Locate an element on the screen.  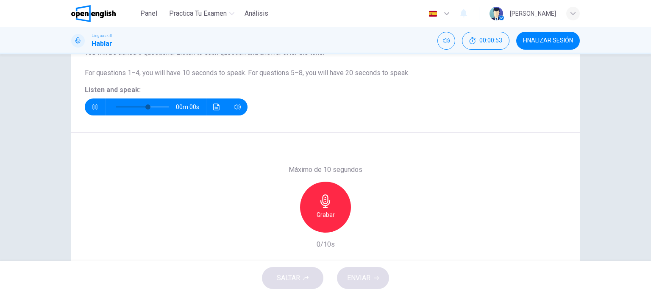
button: Haz clic para ver la transcripción del audio is located at coordinates (217, 107).